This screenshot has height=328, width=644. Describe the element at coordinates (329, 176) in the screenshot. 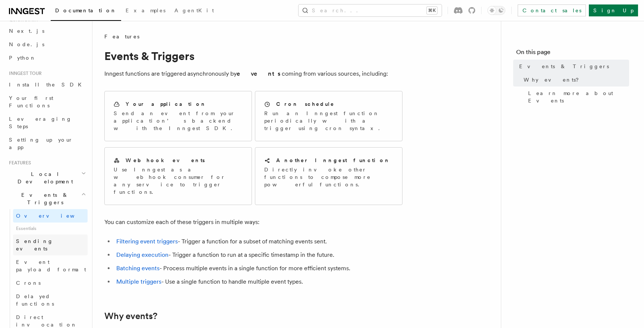

I see `a: Another Inngest functionDirectly invoke other functions to compose more powerful functions.` at that location.